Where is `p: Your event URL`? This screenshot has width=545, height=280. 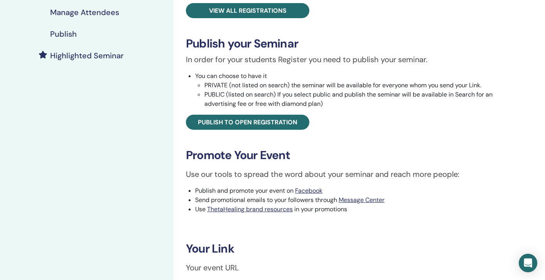
p: Your event URL is located at coordinates (355, 267).